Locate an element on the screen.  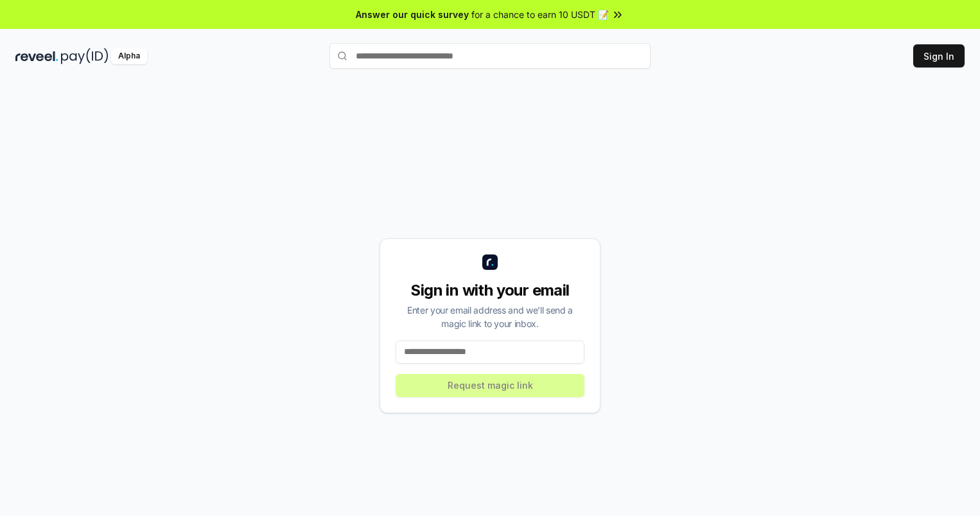
img: reveel_dark is located at coordinates (37, 56).